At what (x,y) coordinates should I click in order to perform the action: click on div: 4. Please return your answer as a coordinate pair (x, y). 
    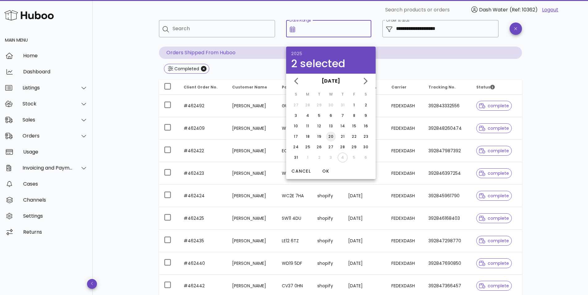
    Looking at the image, I should click on (308, 116).